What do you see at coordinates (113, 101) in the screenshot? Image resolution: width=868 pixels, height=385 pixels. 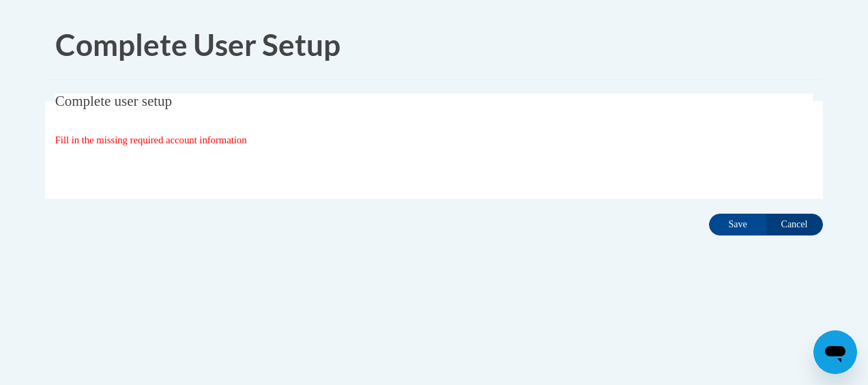 I see `span: Complete user setup` at bounding box center [113, 101].